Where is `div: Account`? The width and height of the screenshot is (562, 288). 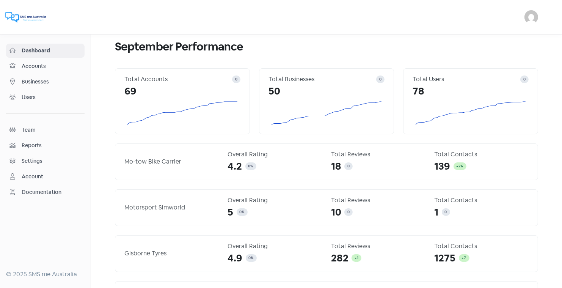
div: Account is located at coordinates (32, 176).